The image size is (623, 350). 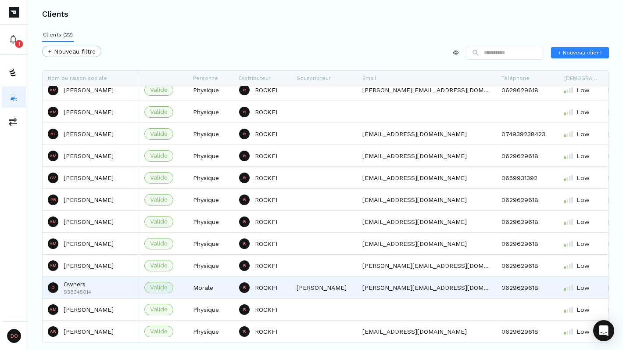 What do you see at coordinates (255, 78) in the screenshot?
I see `span: Distributeur` at bounding box center [255, 78].